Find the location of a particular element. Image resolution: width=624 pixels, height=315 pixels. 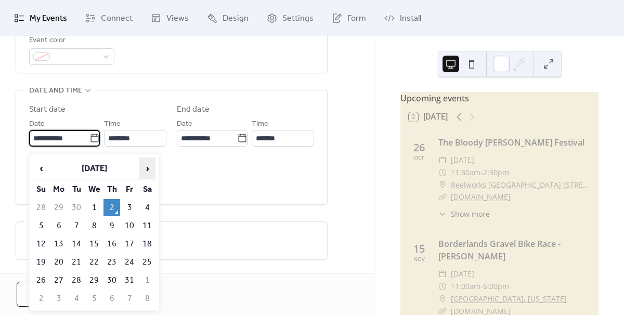

div: End date is located at coordinates (193, 110).